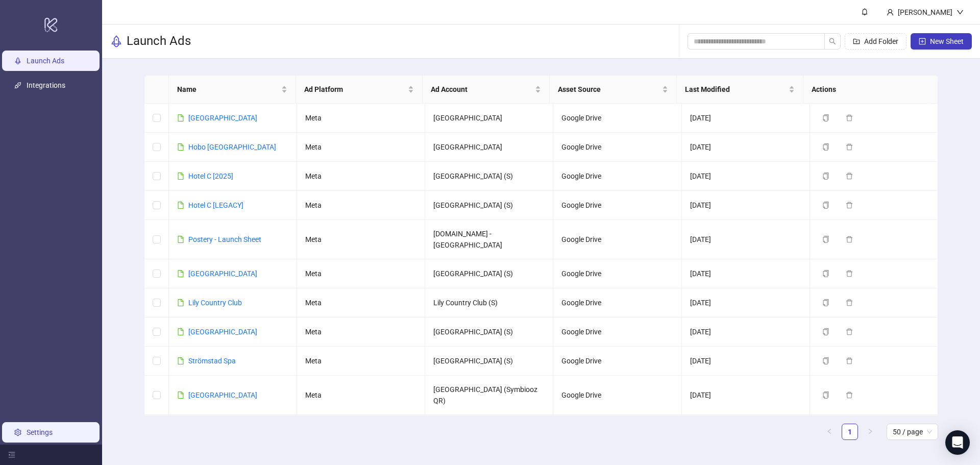 Image resolution: width=980 pixels, height=465 pixels. Describe the element at coordinates (849, 432) in the screenshot. I see `a: 1` at that location.